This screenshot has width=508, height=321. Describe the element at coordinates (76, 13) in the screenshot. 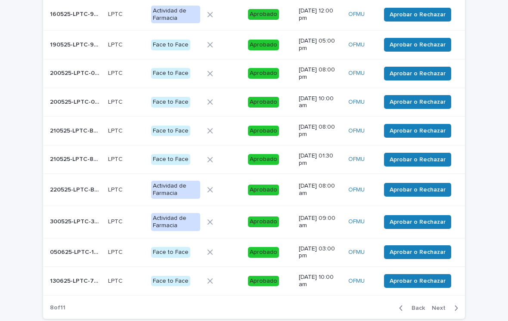

I see `p: 160525-LPTC-9BB25F` at that location.